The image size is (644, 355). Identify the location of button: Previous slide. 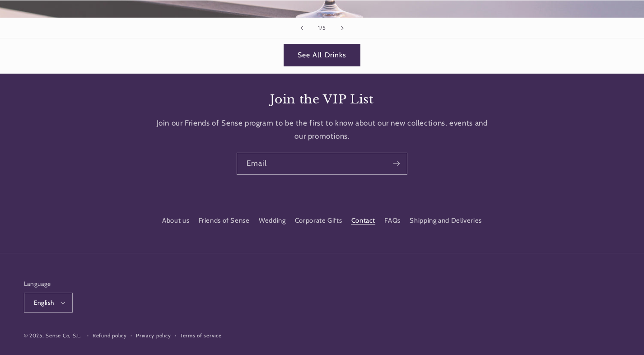
(302, 28).